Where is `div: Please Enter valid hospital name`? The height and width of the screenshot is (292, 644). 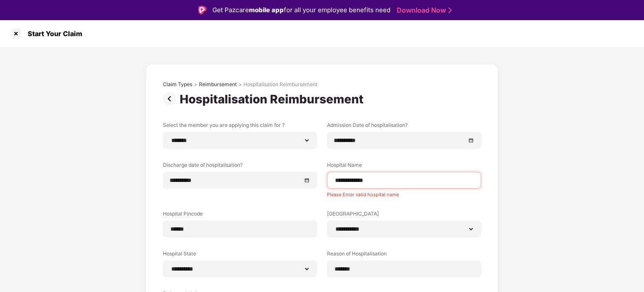 div: Please Enter valid hospital name is located at coordinates (404, 193).